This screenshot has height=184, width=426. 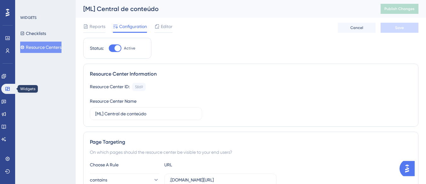 What do you see at coordinates (356, 28) in the screenshot?
I see `button: Cancel` at bounding box center [356, 28].